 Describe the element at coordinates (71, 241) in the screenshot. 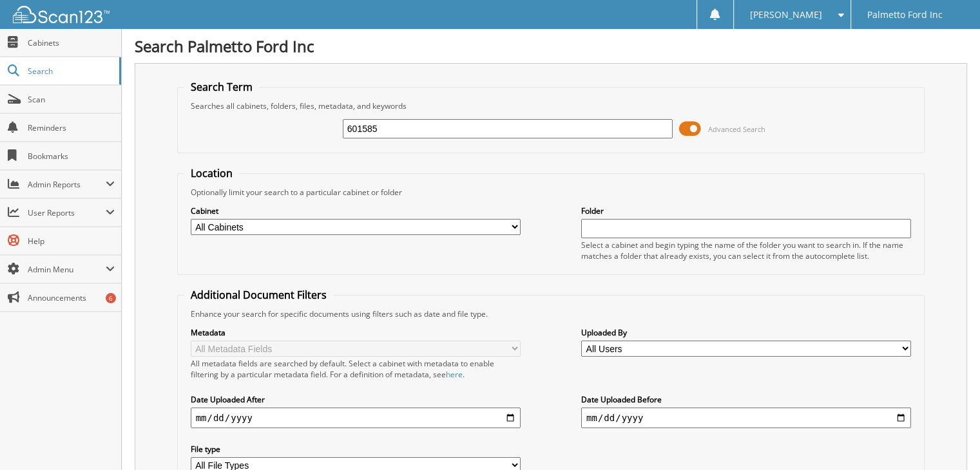

I see `span: Help` at that location.